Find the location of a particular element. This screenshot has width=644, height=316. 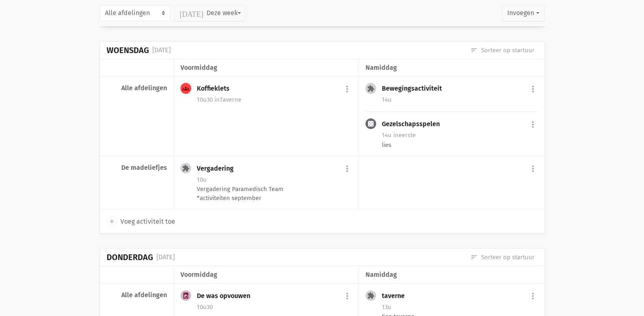

a: add Voeg activiteit toe is located at coordinates (141, 222).